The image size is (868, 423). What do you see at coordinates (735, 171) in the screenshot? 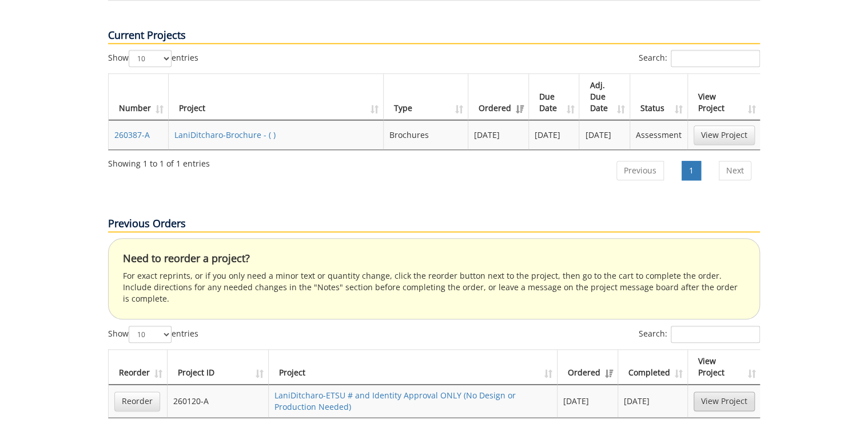
I see `a: Next` at bounding box center [735, 171].